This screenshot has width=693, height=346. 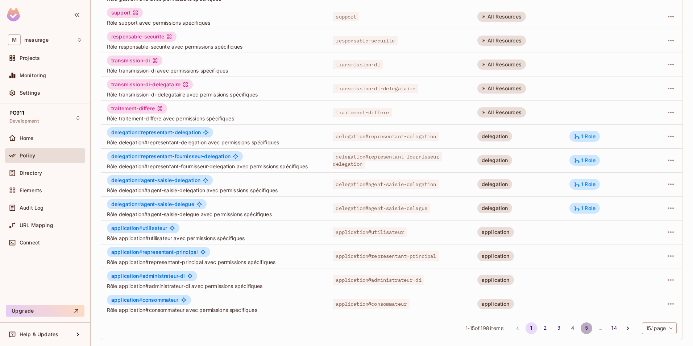 What do you see at coordinates (660, 328) in the screenshot?
I see `div: 15 / page` at bounding box center [660, 328].